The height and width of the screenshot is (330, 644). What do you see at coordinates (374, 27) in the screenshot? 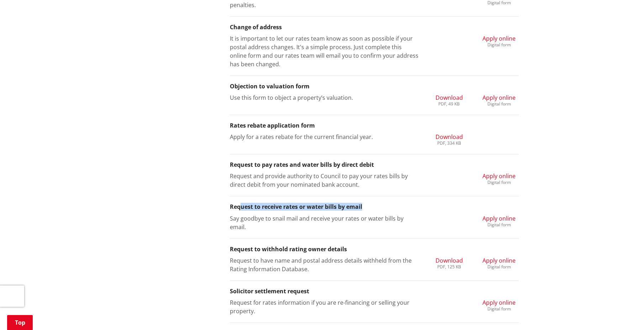
I see `h3: Change of address` at bounding box center [374, 27].